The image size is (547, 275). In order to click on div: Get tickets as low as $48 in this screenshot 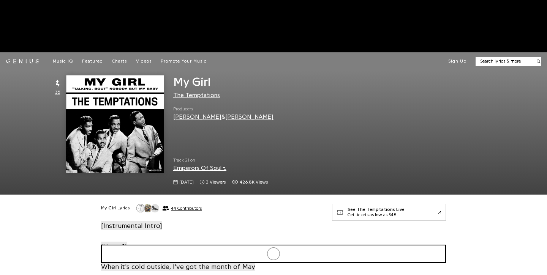, I will do `click(376, 215)`.